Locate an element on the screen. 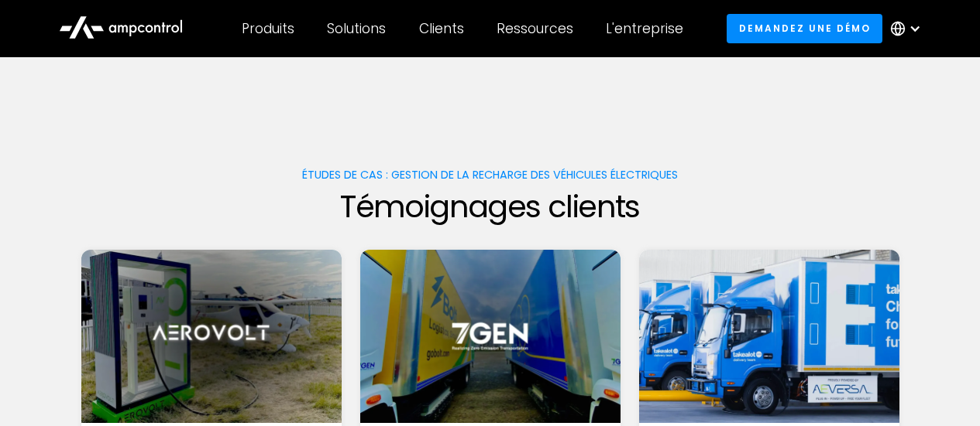 The image size is (980, 426). div: Clients is located at coordinates (442, 29).